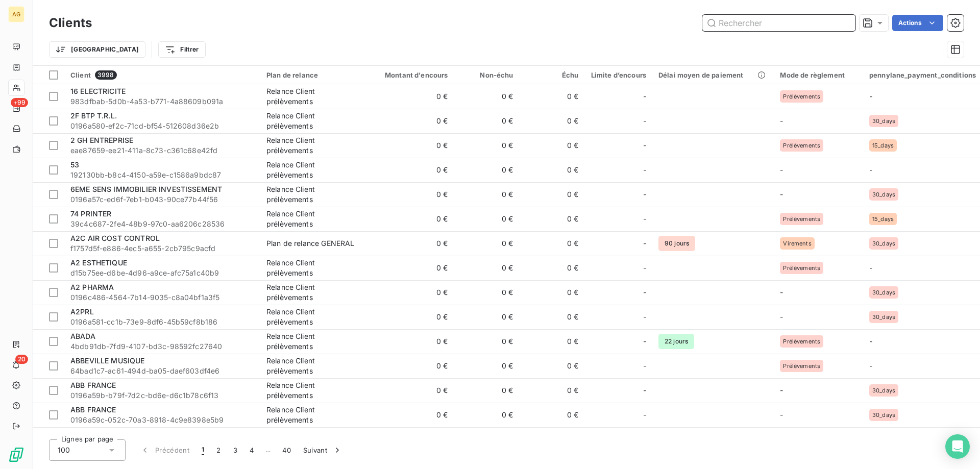 Image resolution: width=980 pixels, height=469 pixels. Describe the element at coordinates (146, 189) in the screenshot. I see `span: 6EME SENS IMMOBILIER INVESTISSEMENT` at that location.